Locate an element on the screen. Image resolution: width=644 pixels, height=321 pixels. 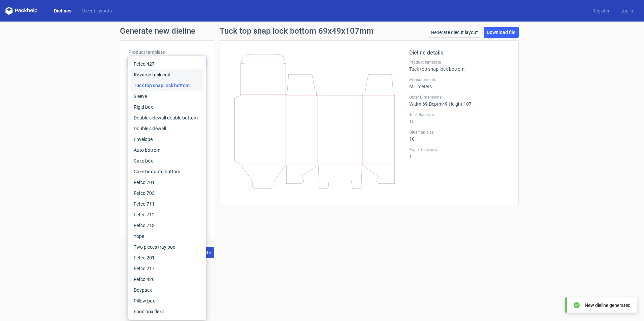
div: Fefco 217 is located at coordinates (167, 269).